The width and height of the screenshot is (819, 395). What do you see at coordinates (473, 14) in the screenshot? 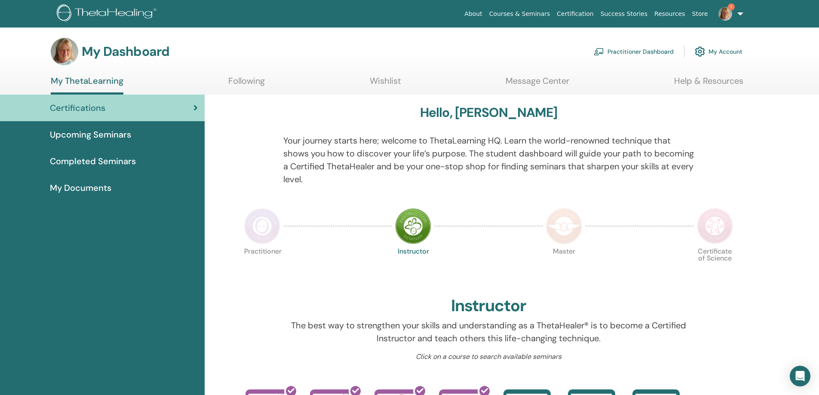
I see `a: About` at bounding box center [473, 14].